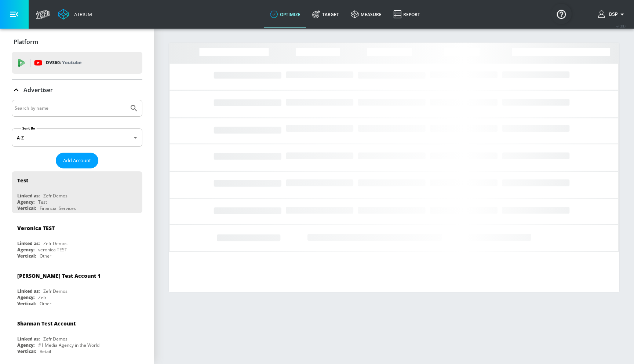 The height and width of the screenshot is (364, 634). I want to click on input: Search by name, so click(70, 108).